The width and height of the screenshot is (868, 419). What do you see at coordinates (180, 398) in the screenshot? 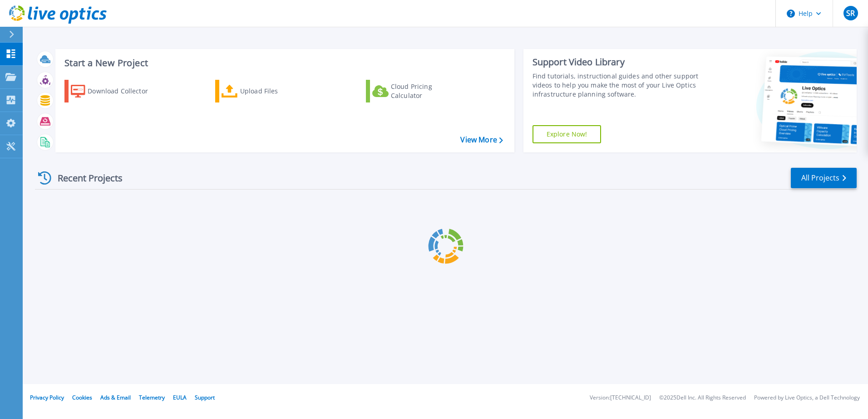
I see `a: EULA` at bounding box center [180, 398].